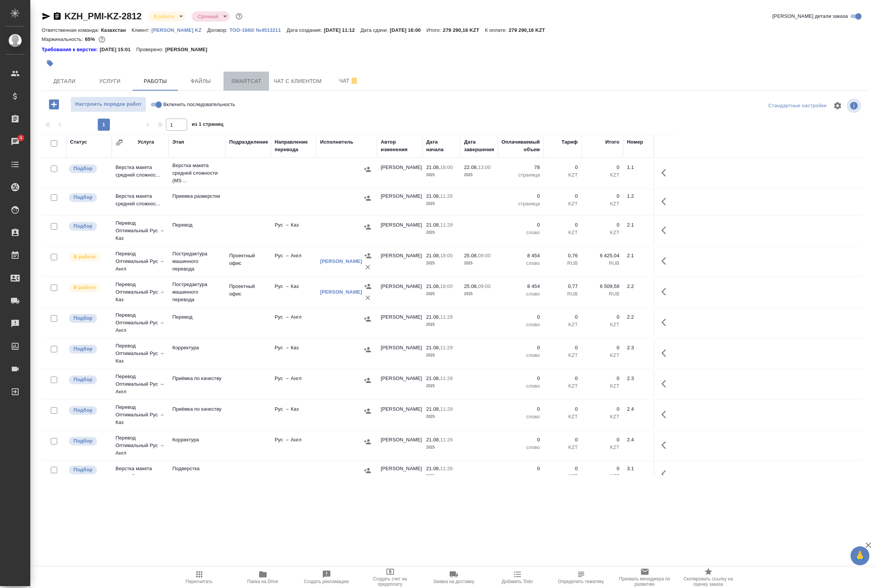 This screenshot has height=588, width=877. What do you see at coordinates (21, 138) in the screenshot?
I see `span: 4` at bounding box center [21, 138].